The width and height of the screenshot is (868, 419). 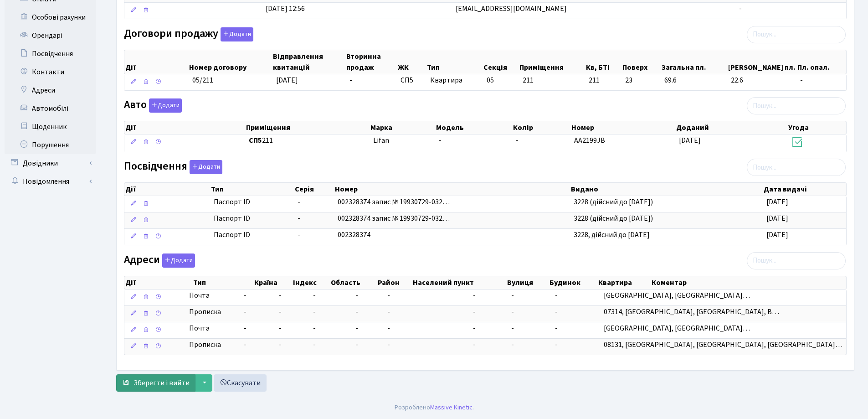 What do you see at coordinates (381, 141) in the screenshot?
I see `span: Lifan` at bounding box center [381, 141].